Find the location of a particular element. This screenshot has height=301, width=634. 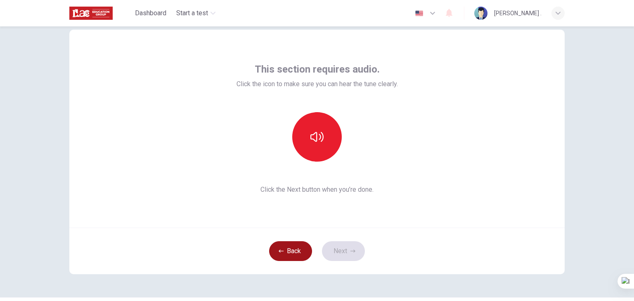

button: Dashboard is located at coordinates (151, 13).